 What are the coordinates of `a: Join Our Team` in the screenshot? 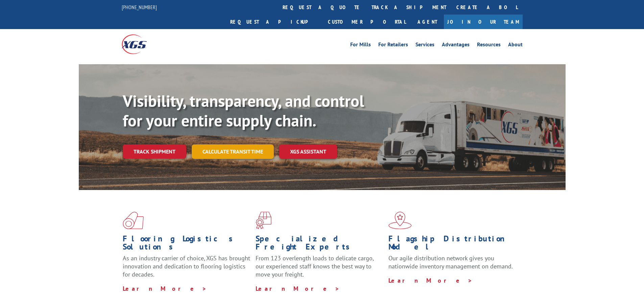 It's located at (483, 22).